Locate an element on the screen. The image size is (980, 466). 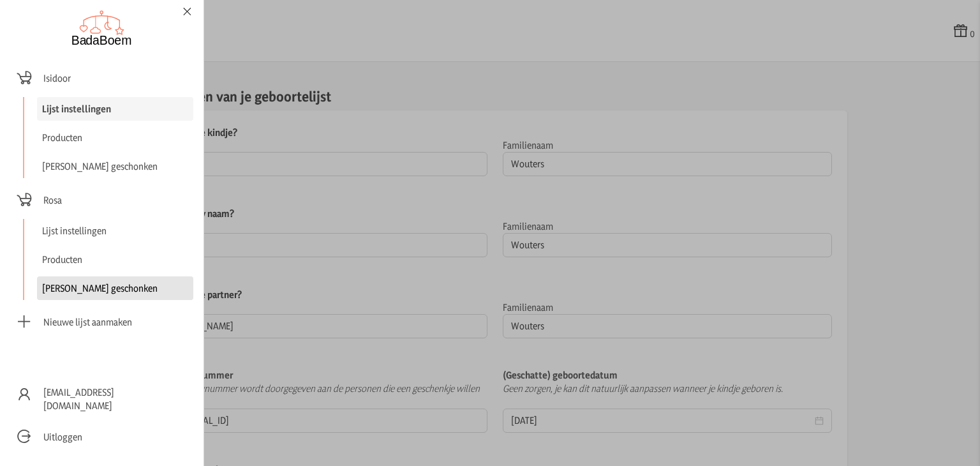
span: Nieuwe lijst aanmaken is located at coordinates (88, 322).